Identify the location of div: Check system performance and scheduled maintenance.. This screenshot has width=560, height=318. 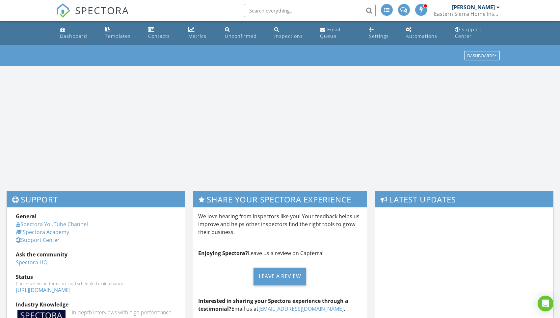
(96, 284).